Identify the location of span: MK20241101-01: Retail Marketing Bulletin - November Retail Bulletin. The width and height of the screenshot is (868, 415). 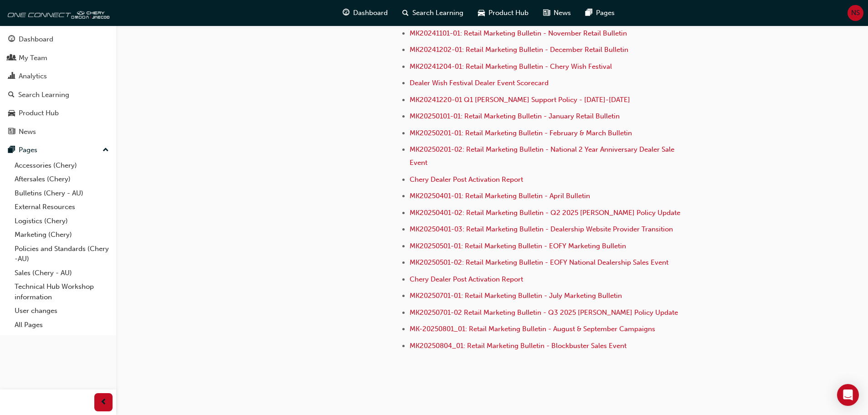
(518, 33).